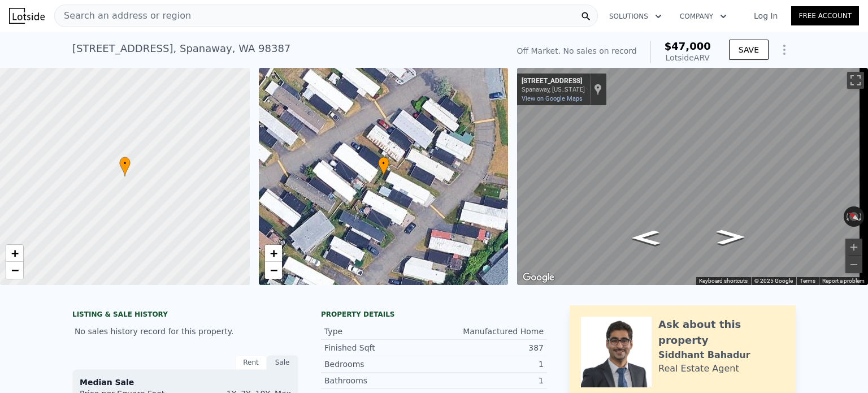 The image size is (868, 393). I want to click on button: Reset the view, so click(855, 216).